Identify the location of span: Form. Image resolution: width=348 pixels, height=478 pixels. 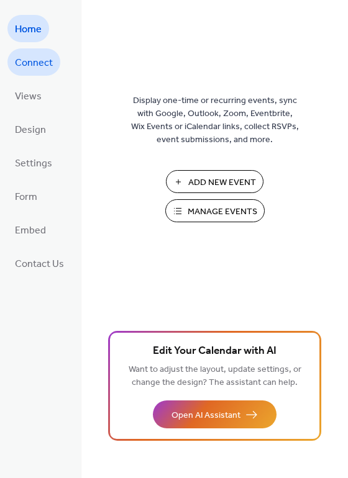
(26, 198).